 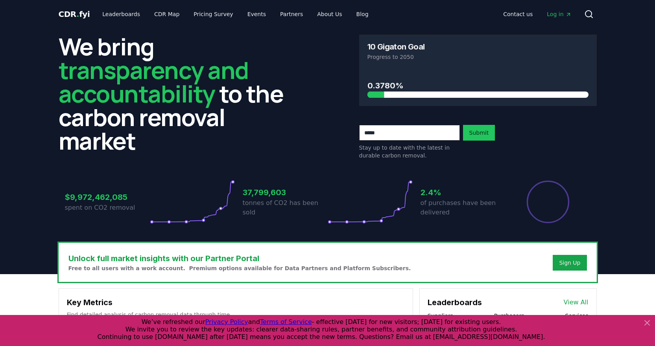 I want to click on span: transparency and accountability, so click(x=153, y=82).